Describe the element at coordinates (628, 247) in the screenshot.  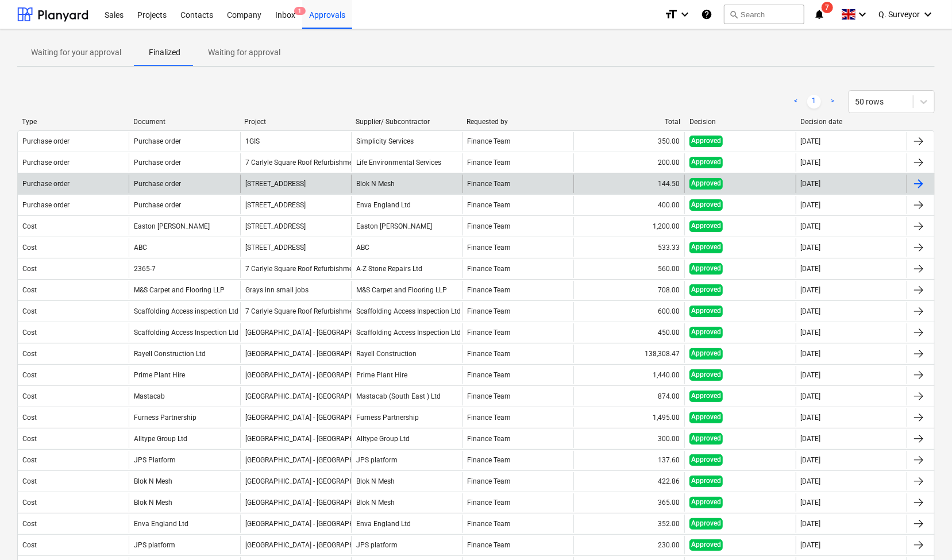
I see `div: 533.33` at that location.